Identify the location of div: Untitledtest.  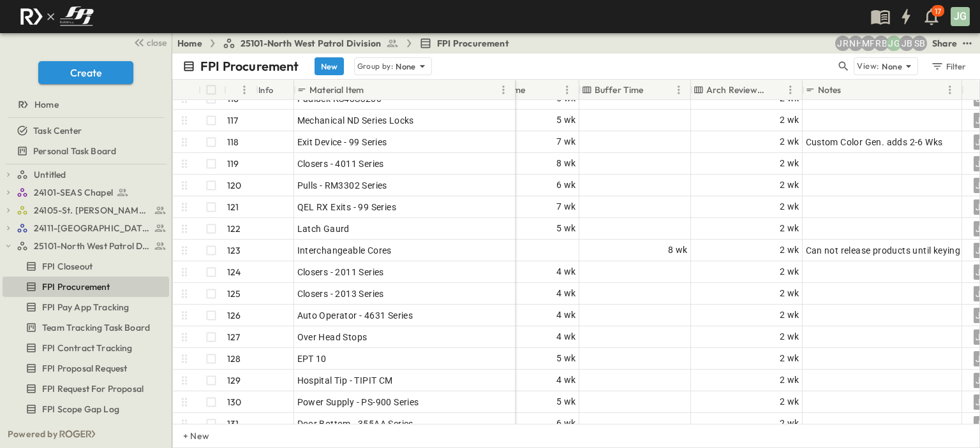
(85, 175).